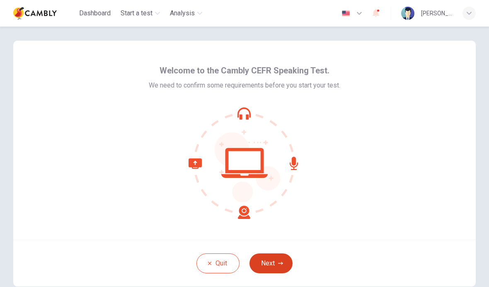 This screenshot has width=489, height=287. Describe the element at coordinates (271, 263) in the screenshot. I see `button: Next` at that location.